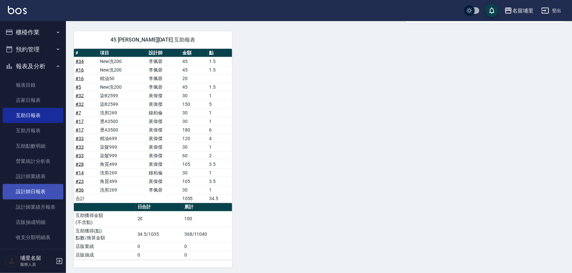  I want to click on td: 5, so click(220, 104).